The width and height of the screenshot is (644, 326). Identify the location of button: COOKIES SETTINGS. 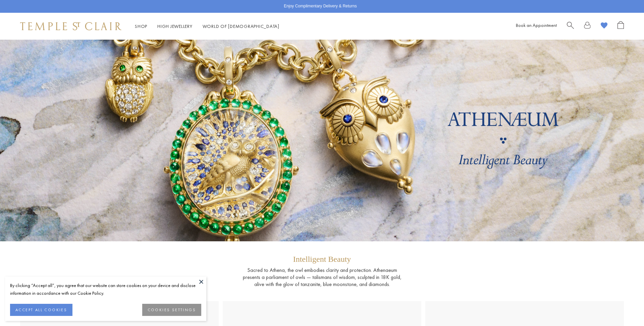
(171, 309).